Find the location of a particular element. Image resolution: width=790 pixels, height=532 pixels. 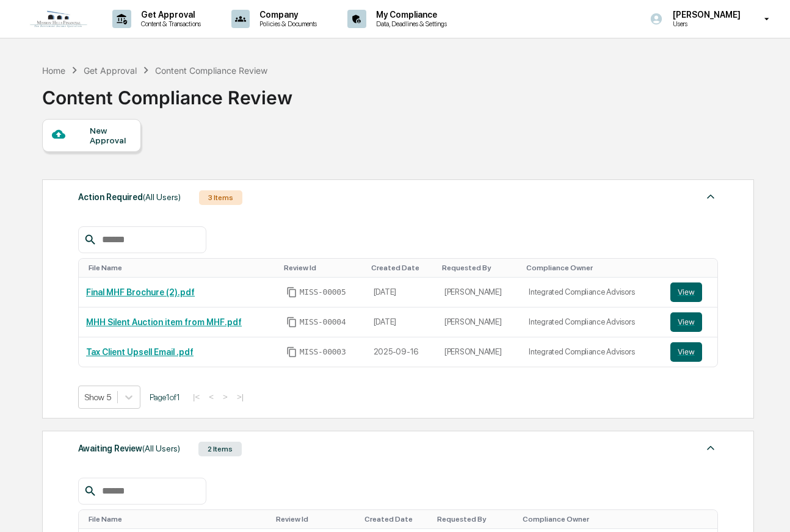

div: Home is located at coordinates (54, 70).